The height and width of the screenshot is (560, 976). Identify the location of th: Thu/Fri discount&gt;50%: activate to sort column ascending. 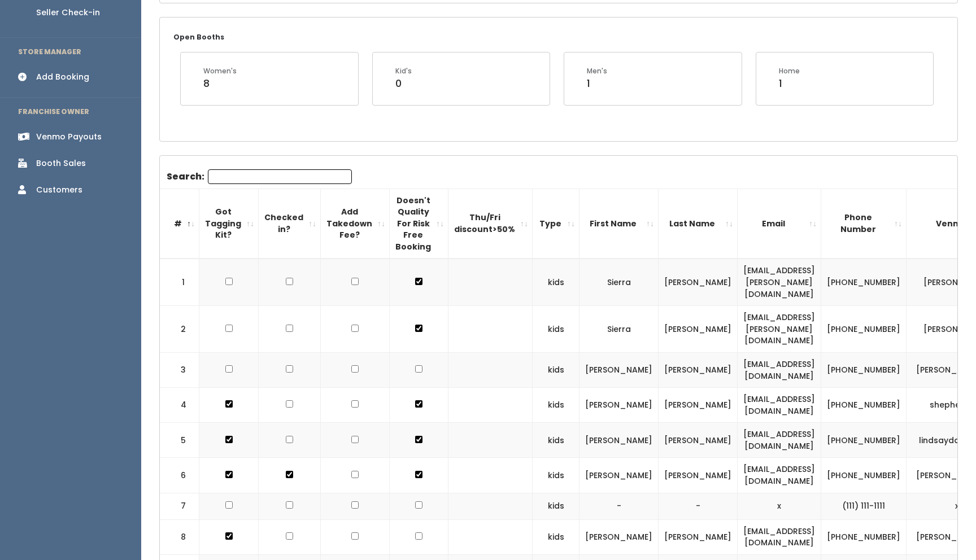
(490, 224).